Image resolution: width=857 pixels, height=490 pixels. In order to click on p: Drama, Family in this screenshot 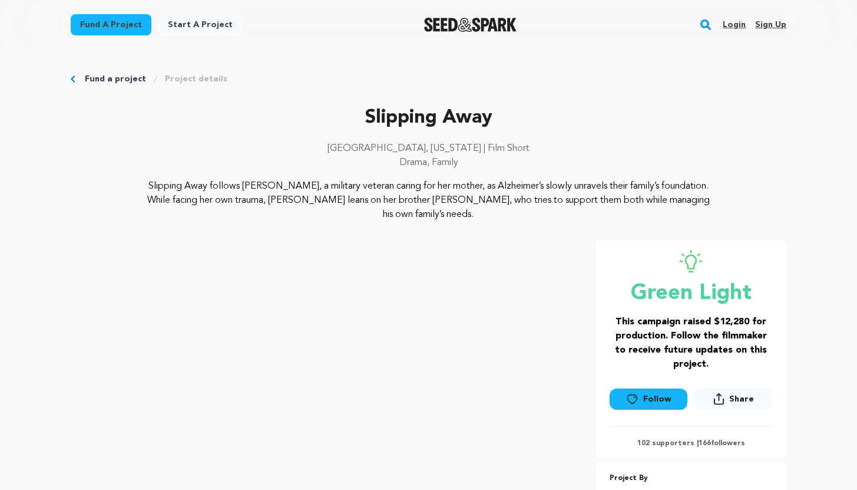, I will do `click(429, 163)`.